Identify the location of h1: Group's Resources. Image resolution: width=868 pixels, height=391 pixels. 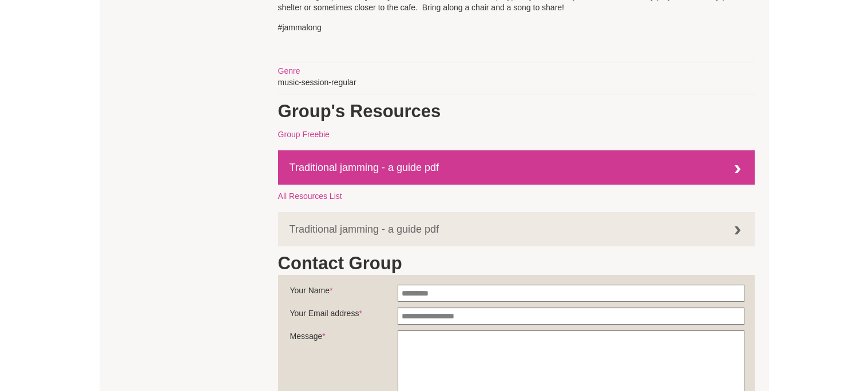
(516, 111).